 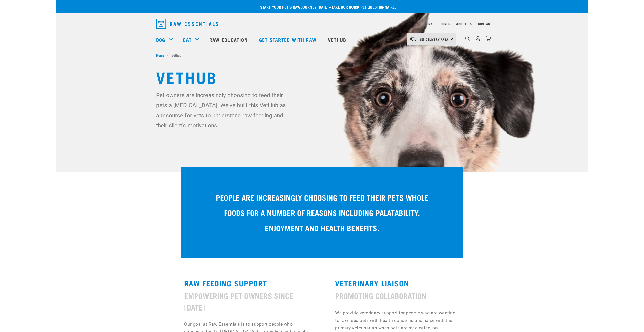 I want to click on img: van-moving.png, so click(x=413, y=39).